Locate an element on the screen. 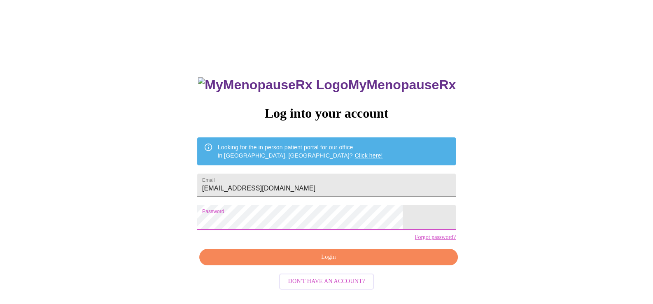  h3: Log into your account is located at coordinates (326, 113).